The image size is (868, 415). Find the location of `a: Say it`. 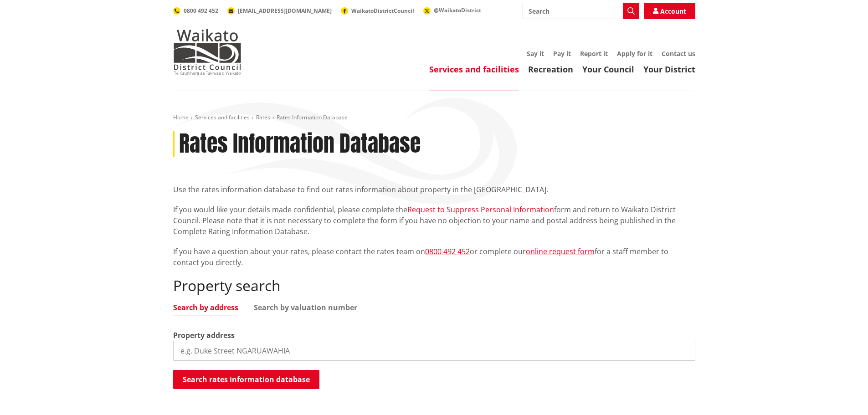

a: Say it is located at coordinates (535, 54).